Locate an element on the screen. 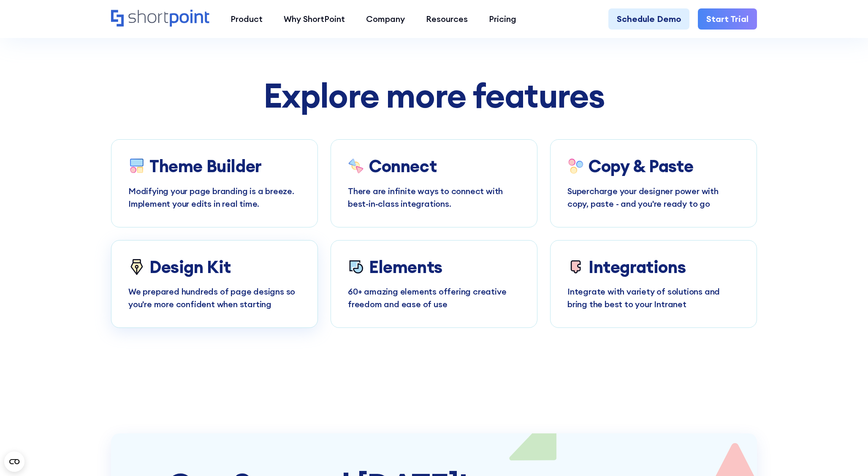 This screenshot has width=868, height=476. a: Home is located at coordinates (160, 18).